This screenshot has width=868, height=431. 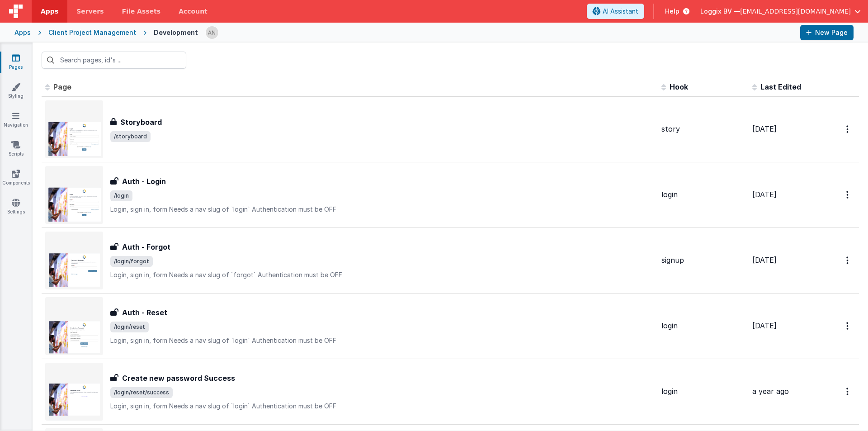 What do you see at coordinates (672, 11) in the screenshot?
I see `span: Help` at bounding box center [672, 11].